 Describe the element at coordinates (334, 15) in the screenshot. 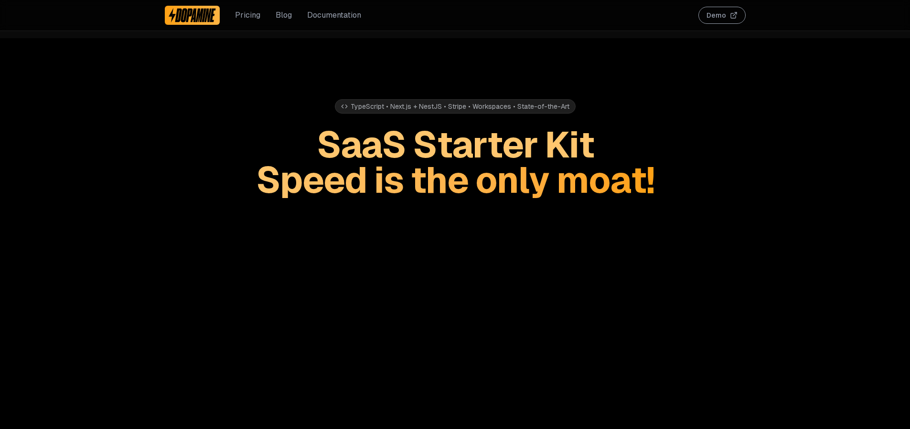

I see `a: Documentation` at that location.